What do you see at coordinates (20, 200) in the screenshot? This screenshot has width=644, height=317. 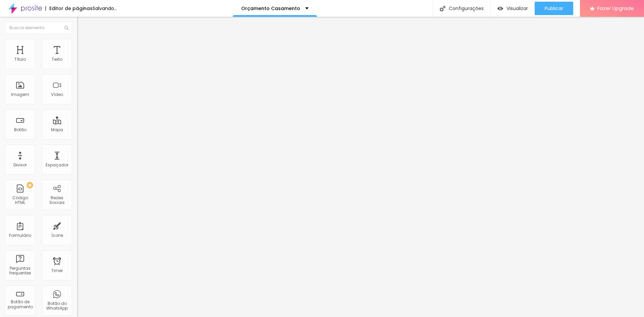 I see `div: Código HTML` at bounding box center [20, 200].